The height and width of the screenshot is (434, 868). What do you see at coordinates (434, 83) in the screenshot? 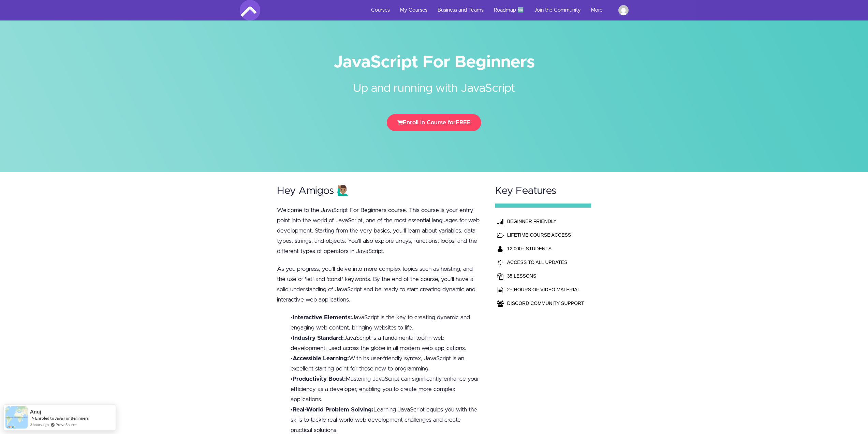
I see `h2: Up and running with JavaScript` at bounding box center [434, 83].